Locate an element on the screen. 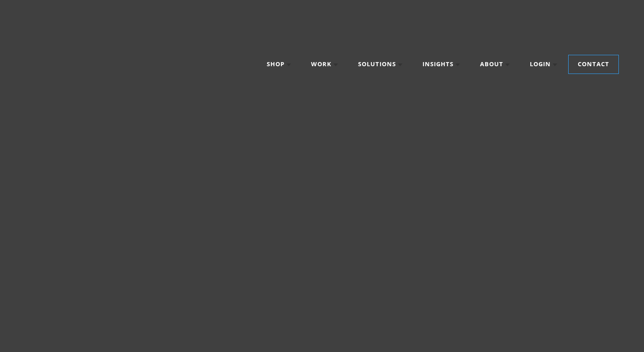  a: Contact is located at coordinates (593, 65).